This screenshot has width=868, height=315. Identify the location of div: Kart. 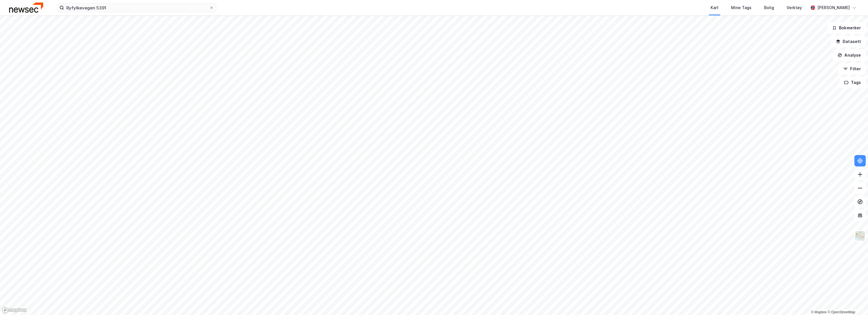
(715, 8).